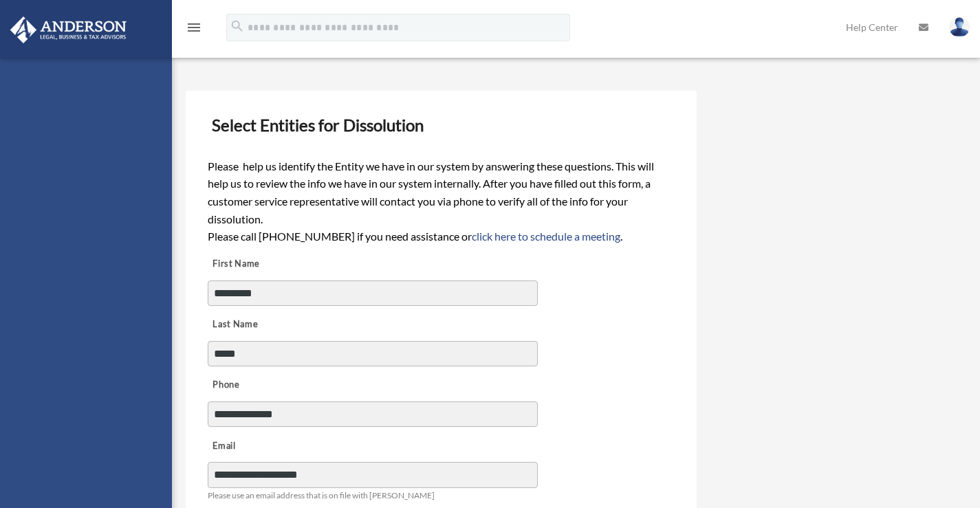 Image resolution: width=980 pixels, height=508 pixels. Describe the element at coordinates (237, 26) in the screenshot. I see `i: search` at that location.